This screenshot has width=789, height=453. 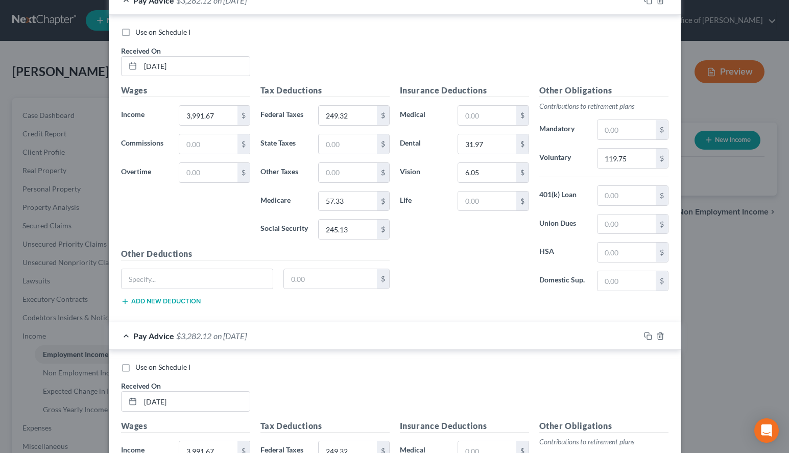 What do you see at coordinates (424, 115) in the screenshot?
I see `label: Medical` at bounding box center [424, 115].